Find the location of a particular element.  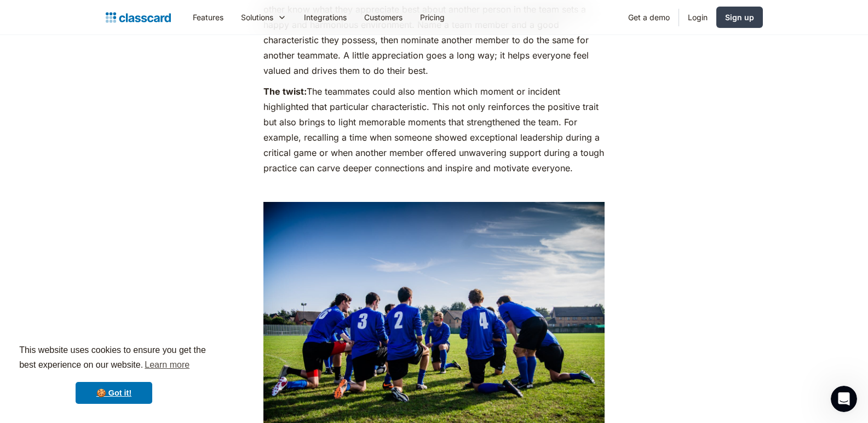

a: Integrations is located at coordinates (325, 17).